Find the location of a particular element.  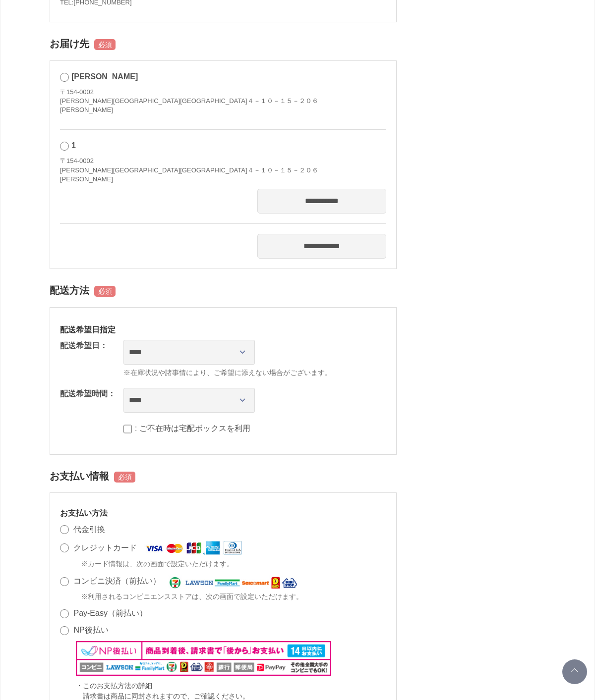

label: NP後払い is located at coordinates (91, 630).